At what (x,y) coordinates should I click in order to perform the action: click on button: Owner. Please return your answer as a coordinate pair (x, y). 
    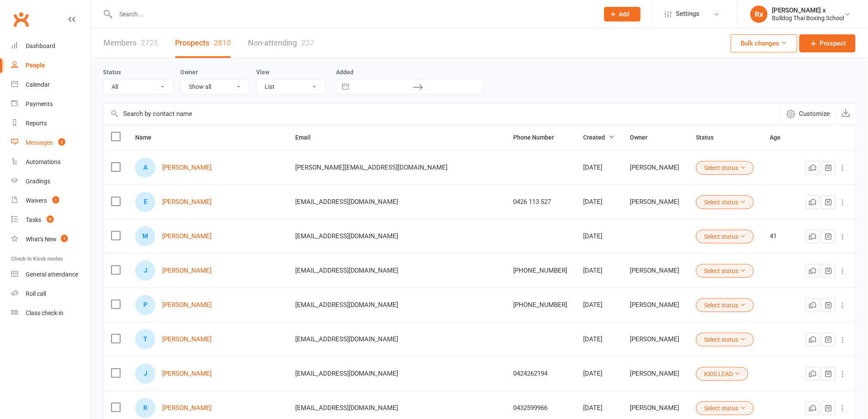
    Looking at the image, I should click on (644, 138).